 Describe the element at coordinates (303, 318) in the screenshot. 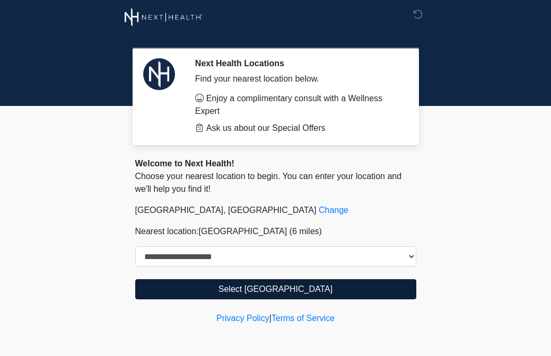

I see `a: Terms of Service` at that location.